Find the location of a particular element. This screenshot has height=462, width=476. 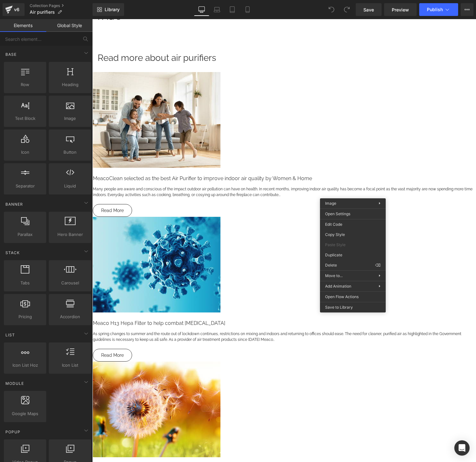

button: Undo is located at coordinates (332, 10).